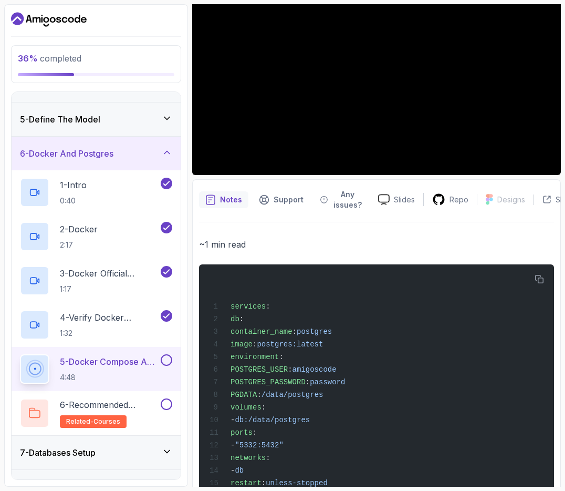 This screenshot has width=565, height=491. I want to click on h3: 5 - Define The Model, so click(60, 119).